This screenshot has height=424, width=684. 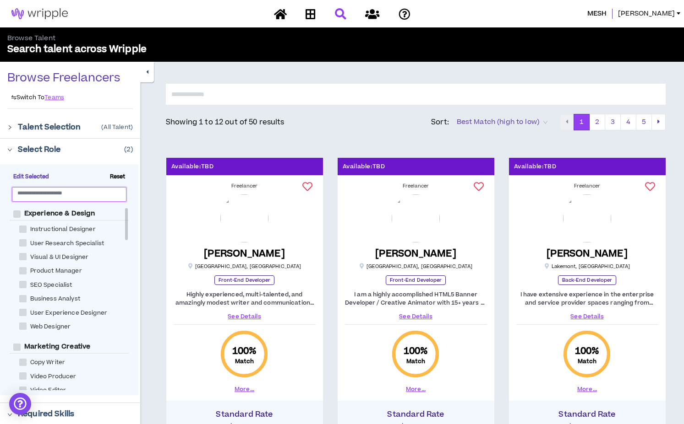 What do you see at coordinates (612, 122) in the screenshot?
I see `nav: pagination` at bounding box center [612, 122].